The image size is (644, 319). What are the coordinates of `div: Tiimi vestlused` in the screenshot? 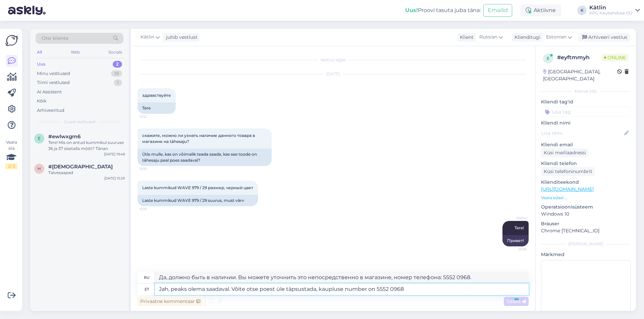 It's located at (54, 83).